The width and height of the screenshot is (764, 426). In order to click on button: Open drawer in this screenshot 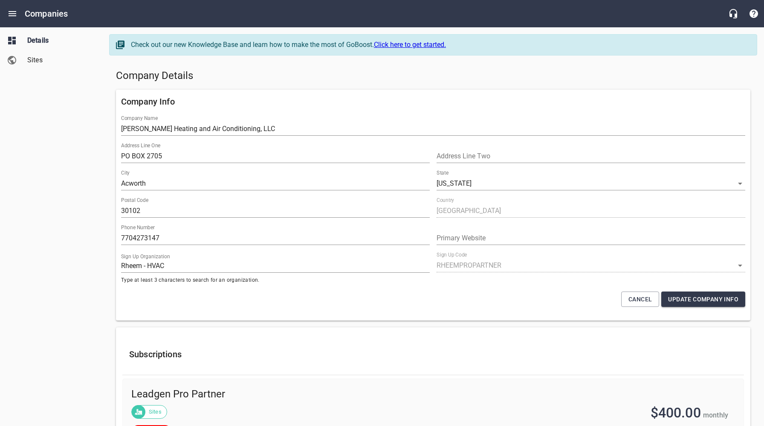, I will do `click(12, 14)`.